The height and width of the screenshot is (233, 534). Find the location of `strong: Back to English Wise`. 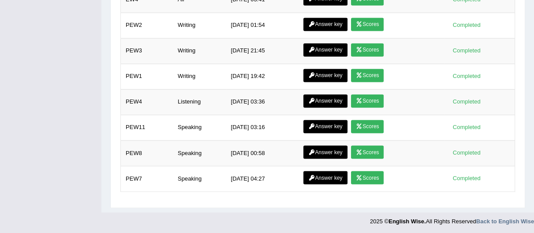

strong: Back to English Wise is located at coordinates (505, 221).